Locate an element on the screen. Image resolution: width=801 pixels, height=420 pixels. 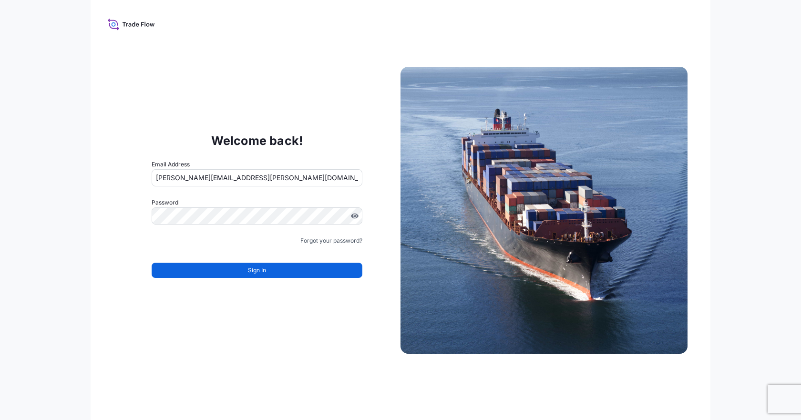
a: Forgot your password? is located at coordinates (332, 241).